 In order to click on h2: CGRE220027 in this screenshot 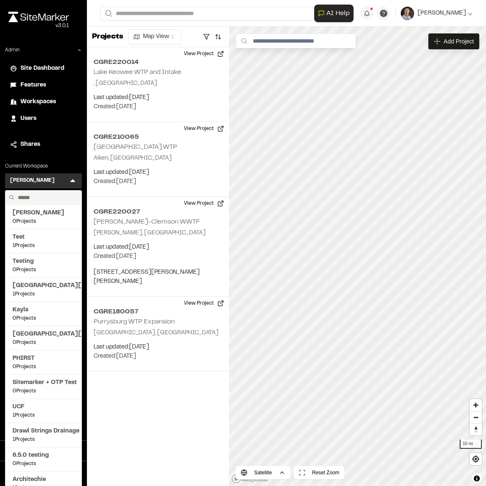, I will do `click(158, 212)`.